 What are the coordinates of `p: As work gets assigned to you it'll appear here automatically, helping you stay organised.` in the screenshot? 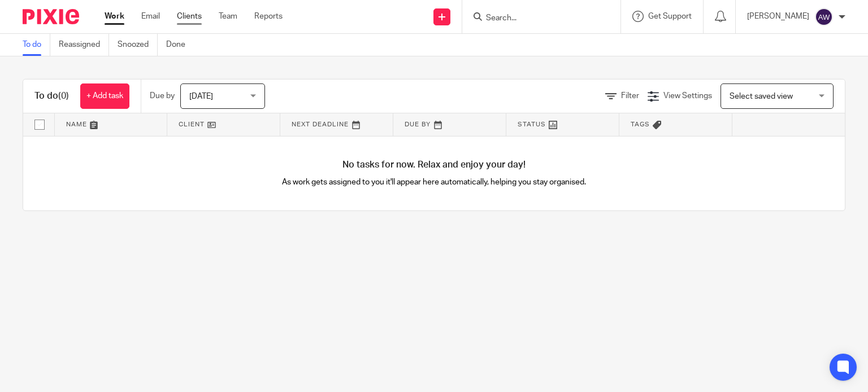 It's located at (434, 182).